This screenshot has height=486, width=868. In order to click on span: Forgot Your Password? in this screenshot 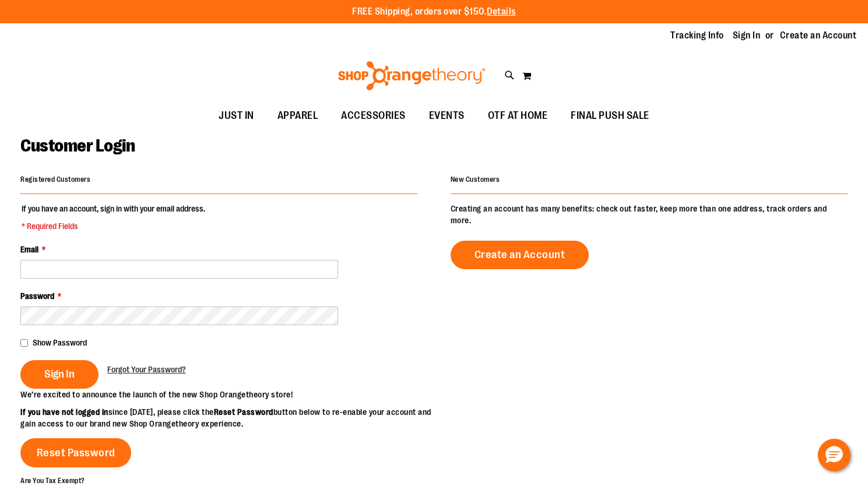, I will do `click(146, 370)`.